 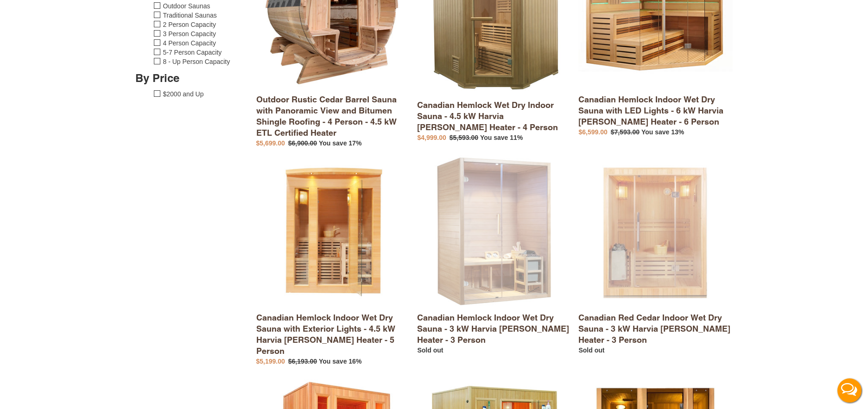 I want to click on h3: By Price, so click(x=193, y=78).